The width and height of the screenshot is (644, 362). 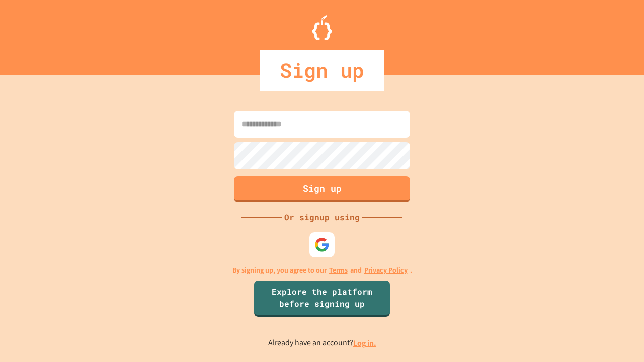 What do you see at coordinates (322, 189) in the screenshot?
I see `button: Sign up` at bounding box center [322, 189].